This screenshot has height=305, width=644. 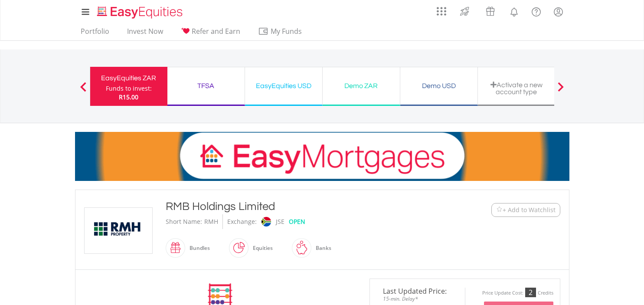 What do you see at coordinates (266, 222) in the screenshot?
I see `img: jse.png` at bounding box center [266, 222].